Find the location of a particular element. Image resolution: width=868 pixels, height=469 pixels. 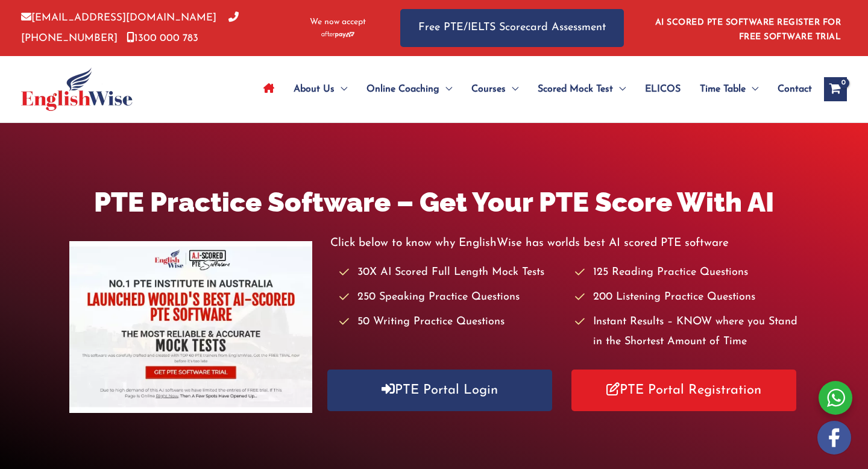

nav: Site Navigation: Main Menu is located at coordinates (533, 89).